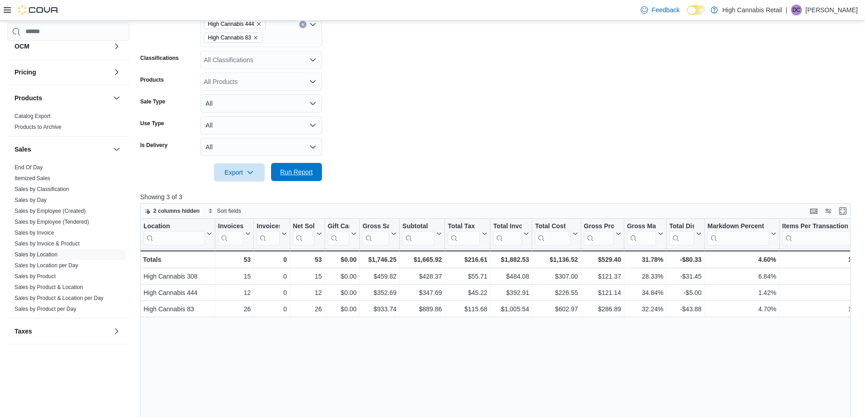  Describe the element at coordinates (379, 293) in the screenshot. I see `div: $352.69` at that location.